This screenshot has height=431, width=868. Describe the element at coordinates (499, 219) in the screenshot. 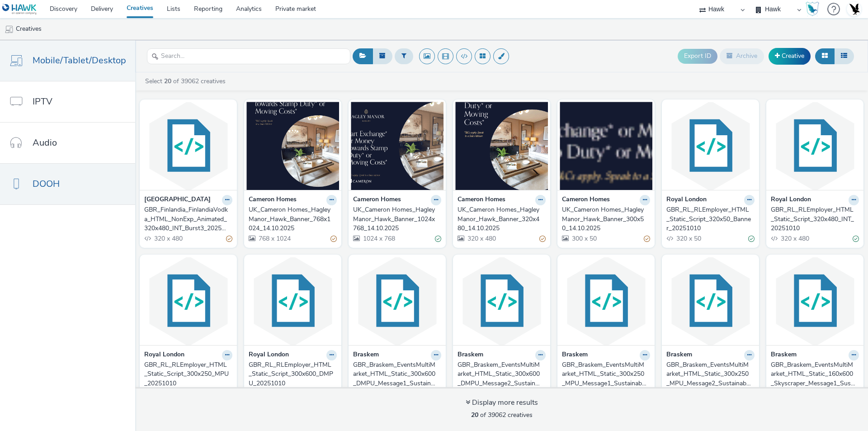

I see `div: UK_Cameron Homes_Hagley Manor_Hawk_Banner_320x480_14.10.2025` at that location.